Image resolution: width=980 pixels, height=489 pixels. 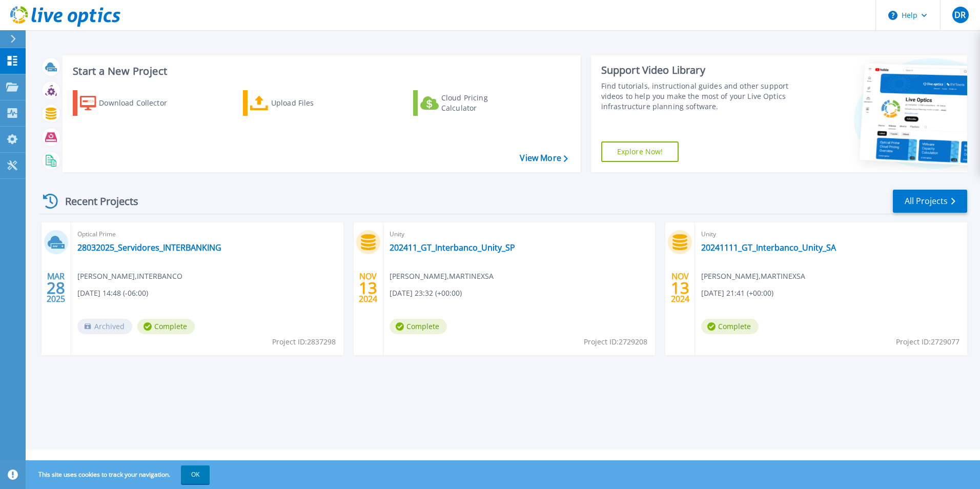 I want to click on h3: Start a New Project, so click(x=320, y=71).